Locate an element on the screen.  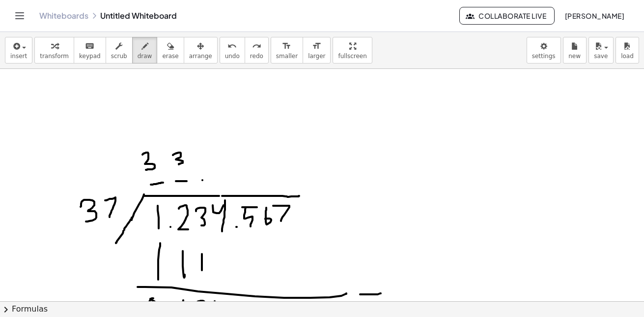
span: transform is located at coordinates (54, 56).